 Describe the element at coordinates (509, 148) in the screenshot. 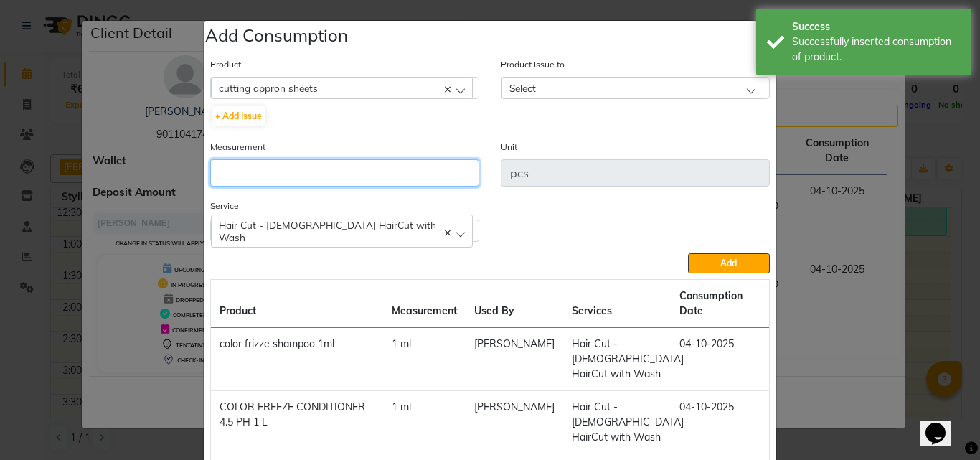

I see `label: Unit` at that location.